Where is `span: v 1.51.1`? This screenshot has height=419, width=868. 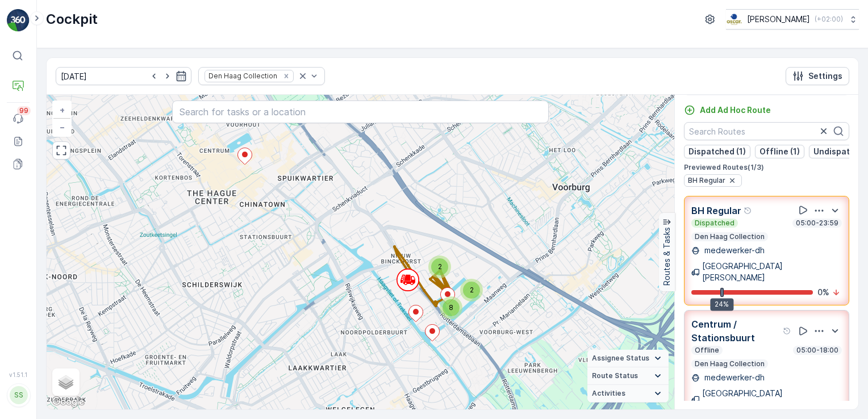
span: v 1.51.1 is located at coordinates (18, 375).